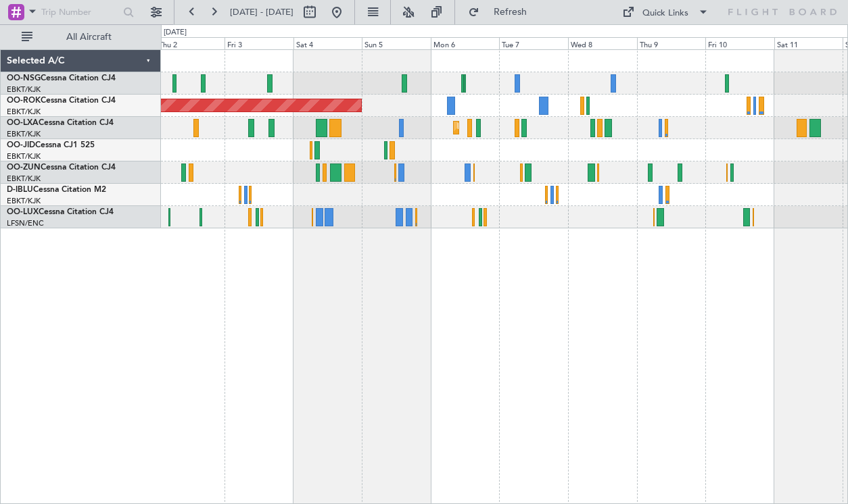 This screenshot has width=848, height=504. What do you see at coordinates (80, 12) in the screenshot?
I see `input: Trip Number` at bounding box center [80, 12].